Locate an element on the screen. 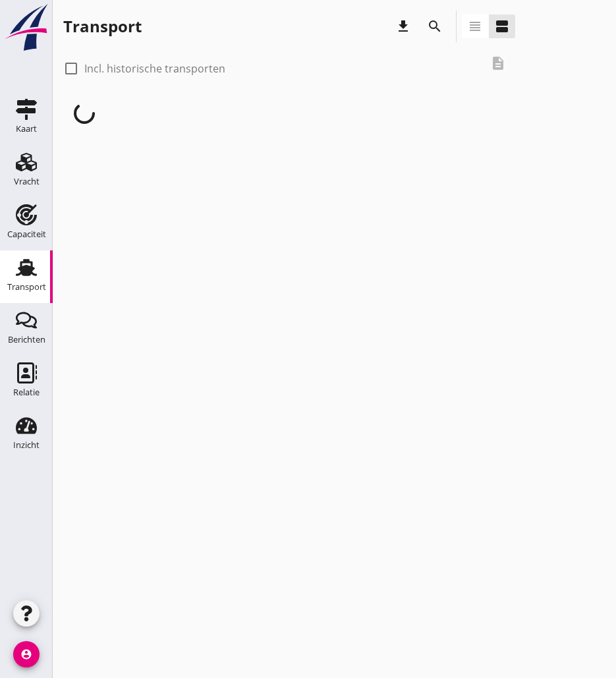  div: Inzicht is located at coordinates (26, 445).